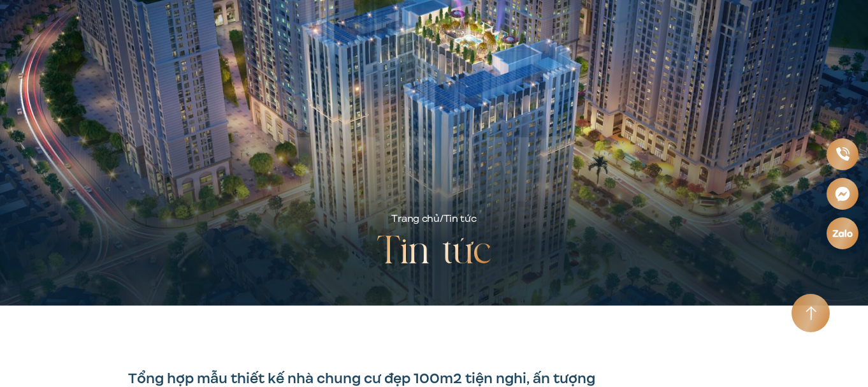 The width and height of the screenshot is (868, 387). What do you see at coordinates (415, 218) in the screenshot?
I see `a: Trang chủ` at bounding box center [415, 218].